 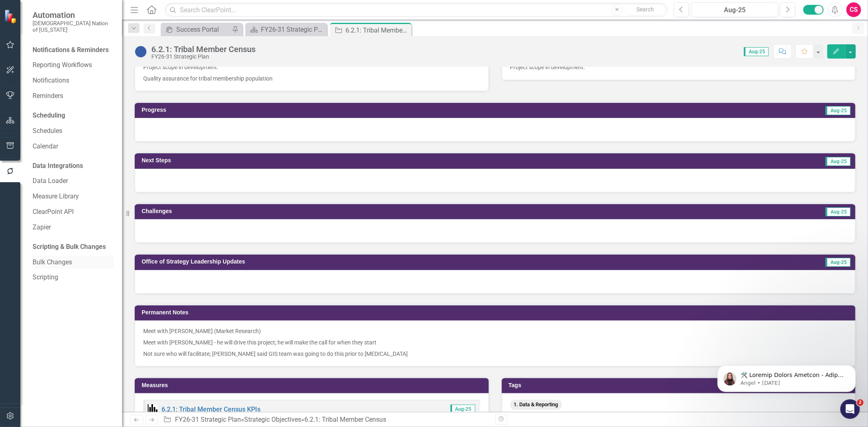 I want to click on a: Scripting, so click(x=73, y=277).